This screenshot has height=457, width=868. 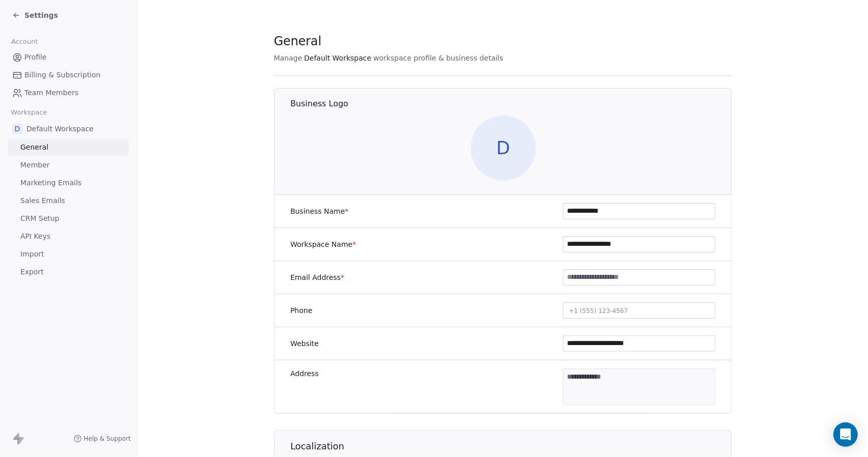 What do you see at coordinates (29, 113) in the screenshot?
I see `span: Workspace` at bounding box center [29, 113].